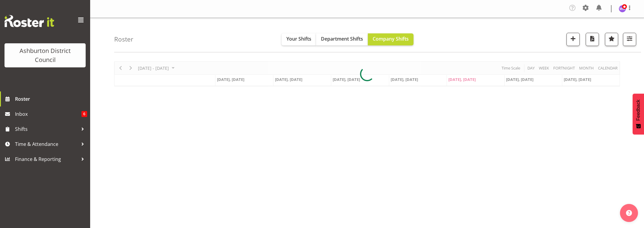  What do you see at coordinates (390, 40) in the screenshot?
I see `button: Company Shifts` at bounding box center [390, 40].